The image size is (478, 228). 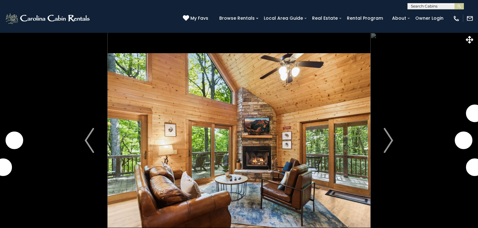 I want to click on img: phone-regular-white.png, so click(x=456, y=18).